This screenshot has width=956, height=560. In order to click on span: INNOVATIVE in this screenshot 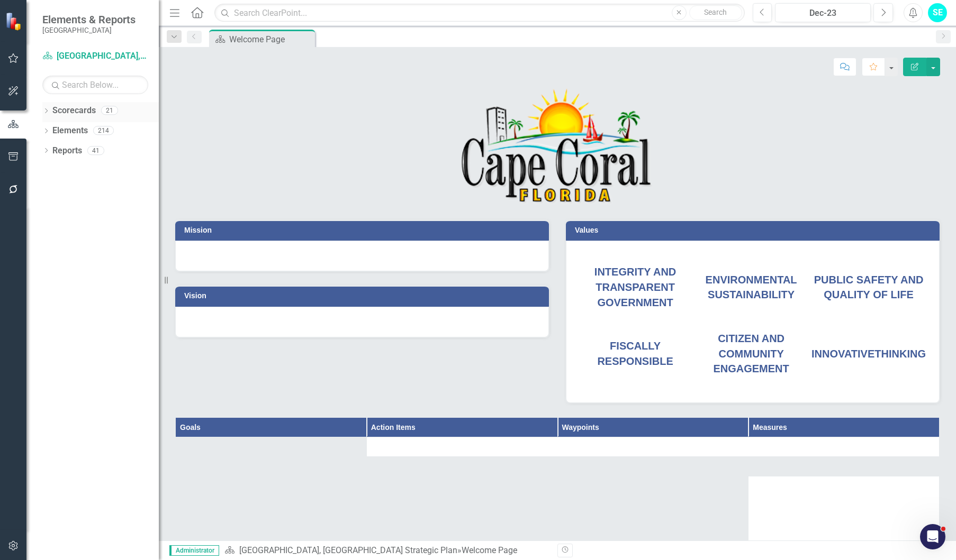, I will do `click(869, 354)`.